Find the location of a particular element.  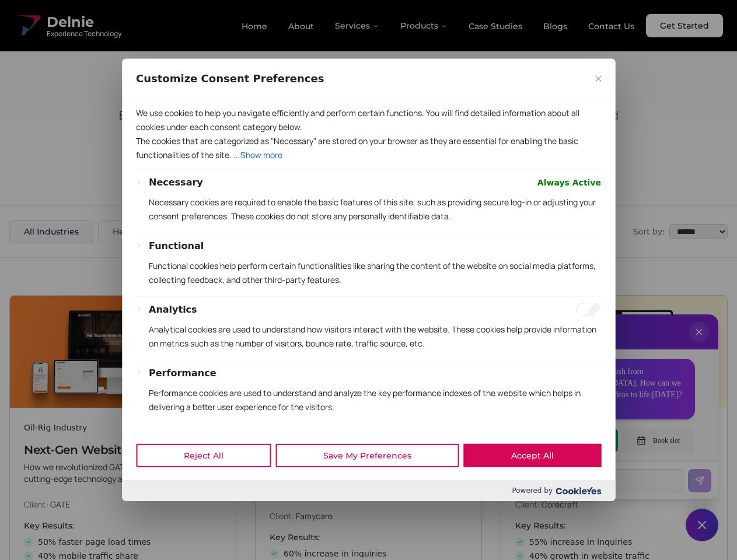

img: Cookieyes logo is located at coordinates (578, 491).